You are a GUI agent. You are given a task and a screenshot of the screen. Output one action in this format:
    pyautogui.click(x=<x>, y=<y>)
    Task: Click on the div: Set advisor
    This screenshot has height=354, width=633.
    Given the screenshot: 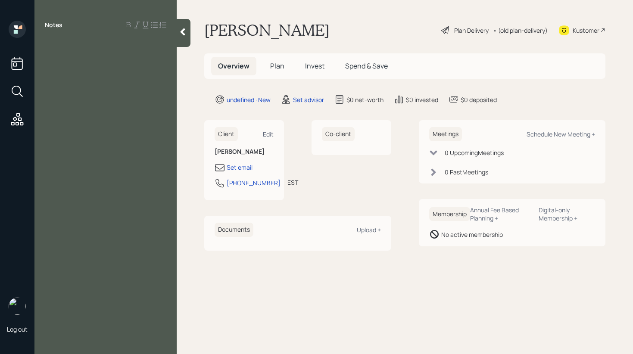 What is the action you would take?
    pyautogui.click(x=308, y=99)
    